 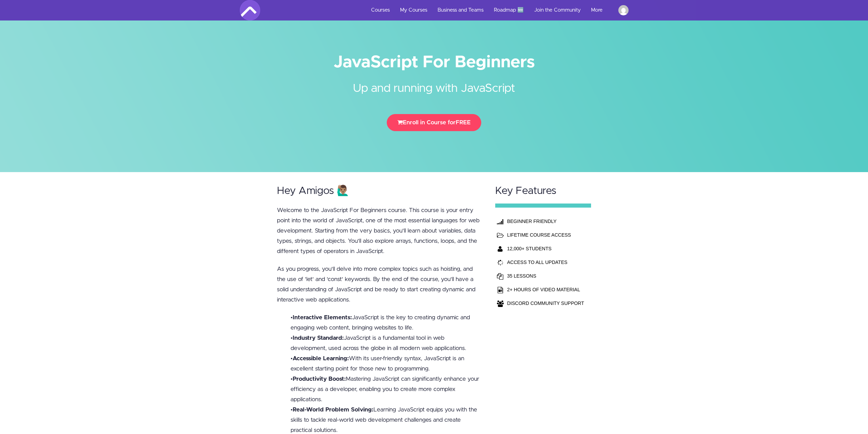 I want to click on td: ACCESS TO ALL UPDATES, so click(x=546, y=262).